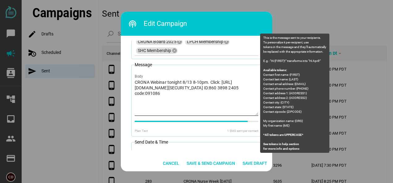  What do you see at coordinates (255, 164) in the screenshot?
I see `button: Save Draft` at bounding box center [255, 164].